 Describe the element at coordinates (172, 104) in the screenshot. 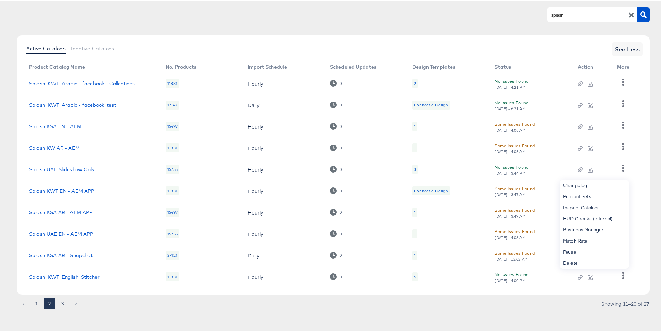

I see `div: 17147` at that location.